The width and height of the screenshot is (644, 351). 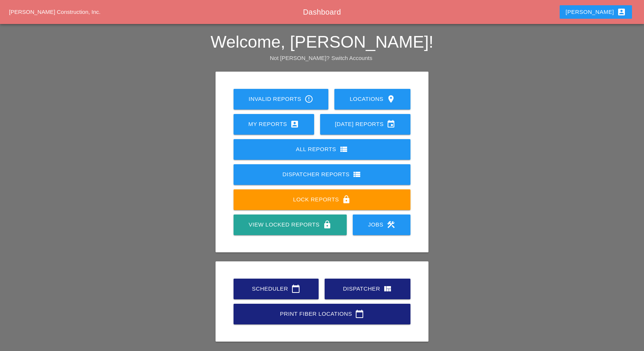 What do you see at coordinates (281, 99) in the screenshot?
I see `a: Invalid Reports` at bounding box center [281, 99].